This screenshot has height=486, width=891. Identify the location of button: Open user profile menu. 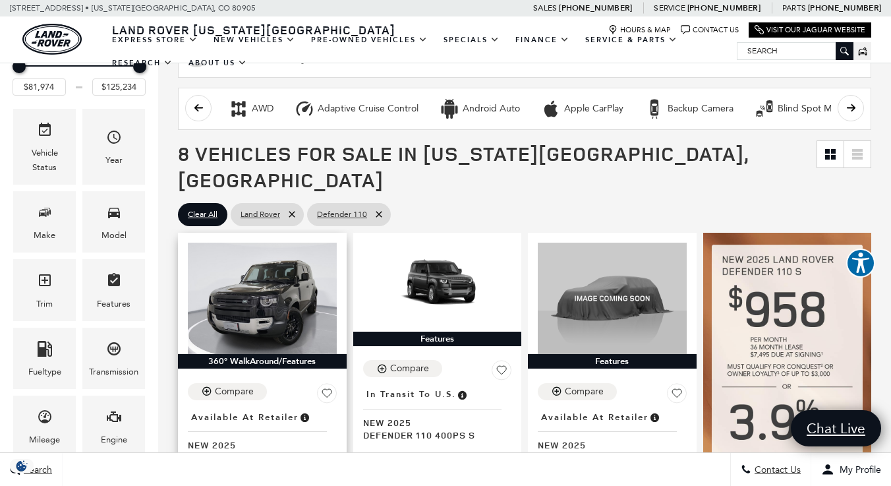
(851, 469).